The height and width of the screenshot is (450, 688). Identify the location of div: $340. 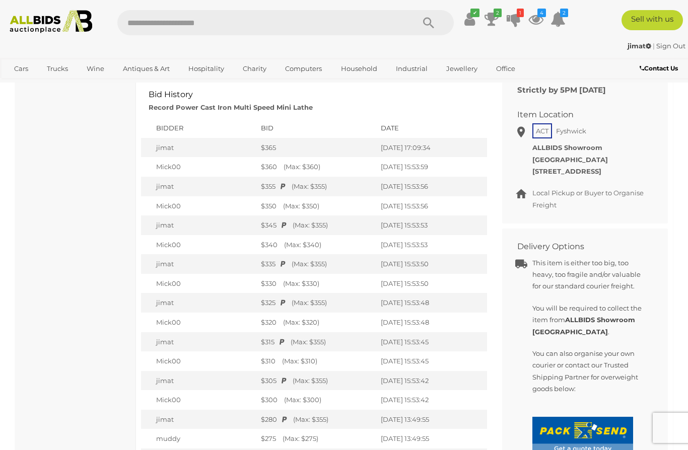
(316, 245).